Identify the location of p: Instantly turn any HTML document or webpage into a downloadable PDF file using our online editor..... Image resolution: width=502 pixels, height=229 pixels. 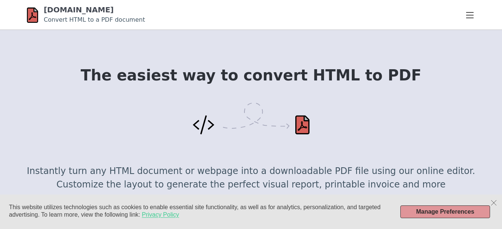
(251, 178).